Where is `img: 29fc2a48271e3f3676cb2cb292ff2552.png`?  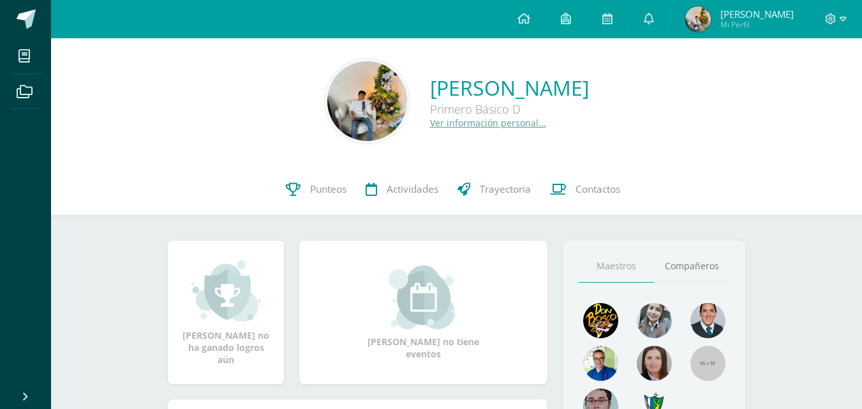
img: 29fc2a48271e3f3676cb2cb292ff2552.png is located at coordinates (600, 320).